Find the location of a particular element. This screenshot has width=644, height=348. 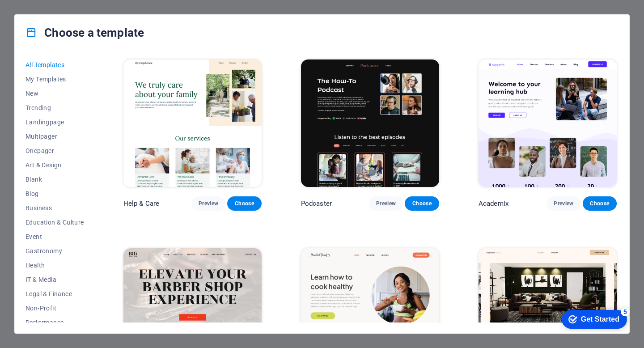

button: New is located at coordinates (54, 94).